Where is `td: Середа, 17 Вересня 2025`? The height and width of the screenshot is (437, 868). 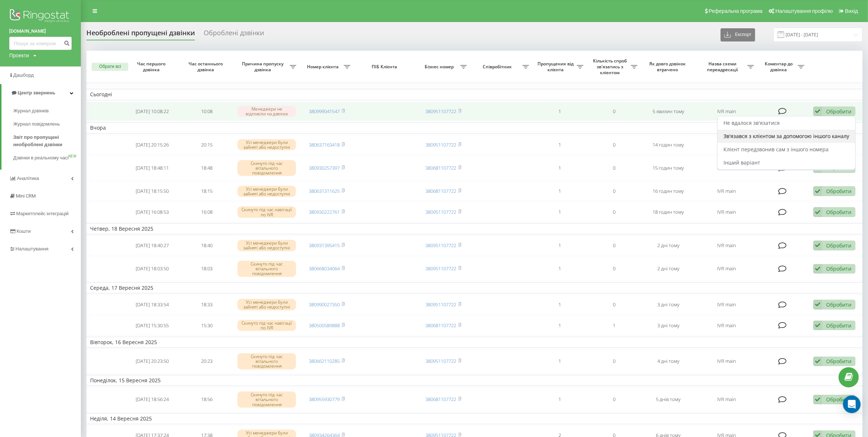
td: Середа, 17 Вересня 2025 is located at coordinates (474, 288).